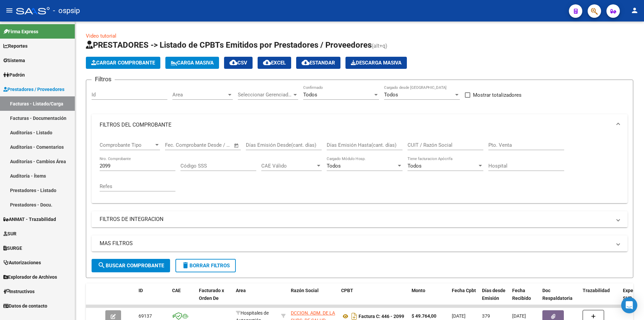 The image size is (644, 320). Describe the element at coordinates (130, 266) in the screenshot. I see `button: Buscar Comprobante` at that location.